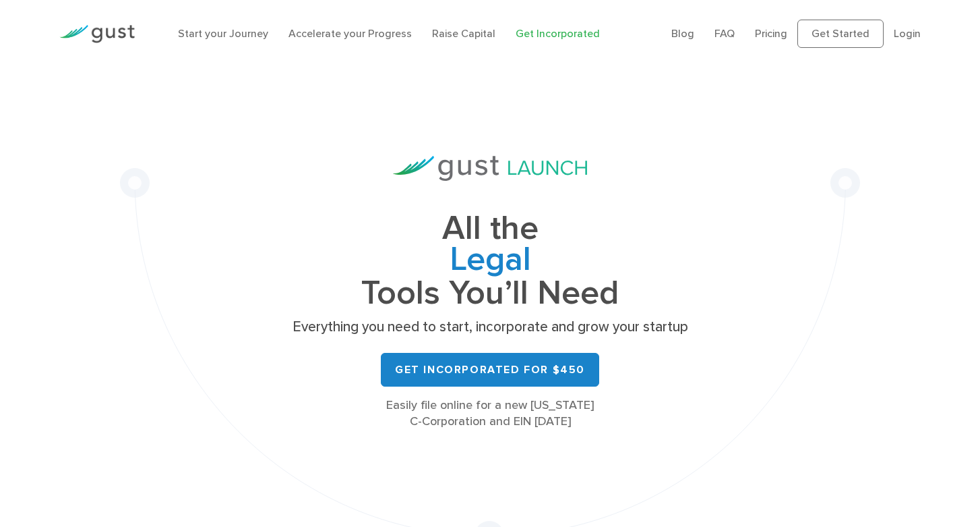 The image size is (980, 527). I want to click on a: Login, so click(907, 33).